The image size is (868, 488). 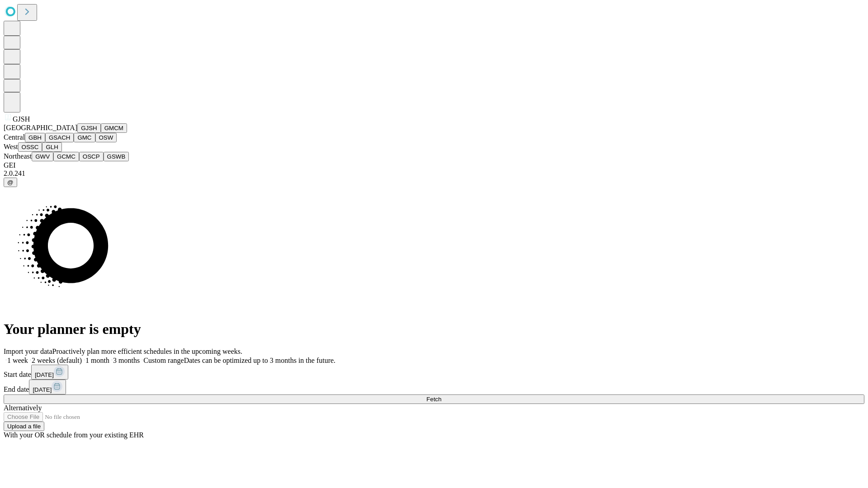 What do you see at coordinates (21, 119) in the screenshot?
I see `span: GJSH` at bounding box center [21, 119].